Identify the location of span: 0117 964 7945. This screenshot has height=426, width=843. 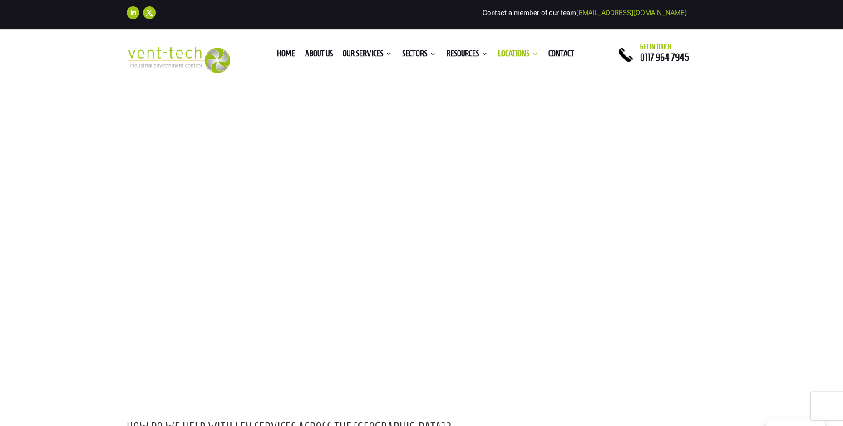
(665, 57).